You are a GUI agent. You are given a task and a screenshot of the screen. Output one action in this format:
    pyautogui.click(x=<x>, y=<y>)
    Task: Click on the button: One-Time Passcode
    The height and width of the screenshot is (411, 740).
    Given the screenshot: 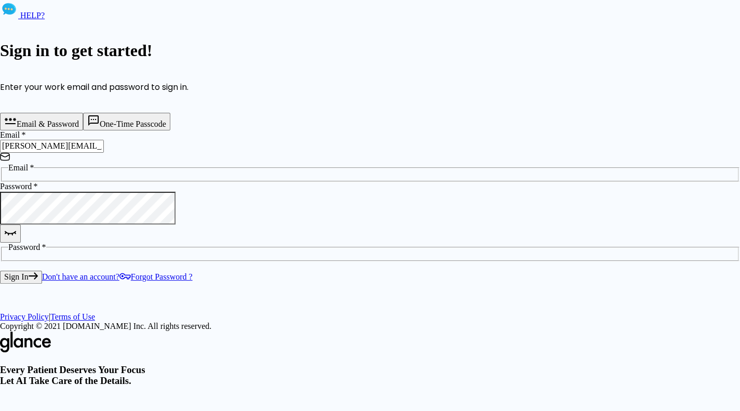 What is the action you would take?
    pyautogui.click(x=127, y=122)
    